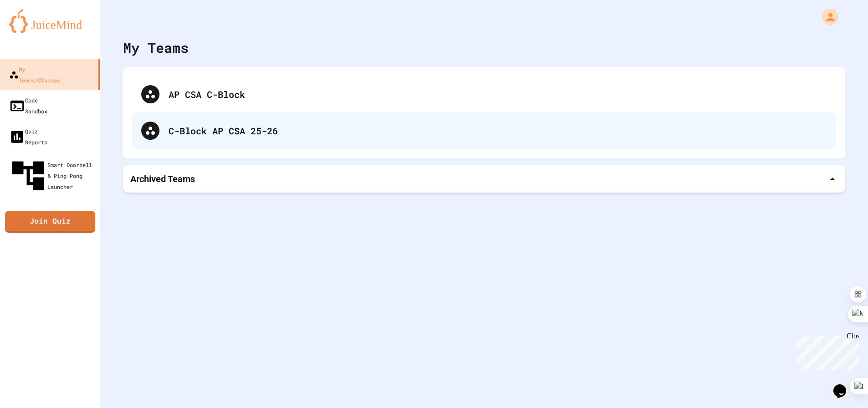  I want to click on div: Code Sandbox, so click(28, 106).